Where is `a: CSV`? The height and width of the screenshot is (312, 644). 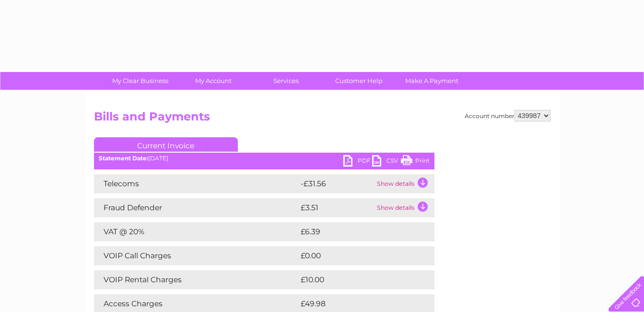
a: CSV is located at coordinates (387, 162).